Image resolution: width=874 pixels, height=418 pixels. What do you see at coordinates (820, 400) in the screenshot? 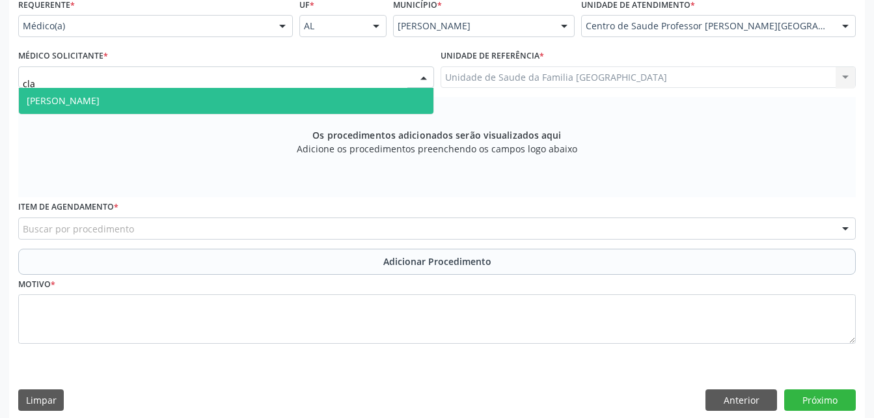
I see `button: Próximo` at bounding box center [820, 400].